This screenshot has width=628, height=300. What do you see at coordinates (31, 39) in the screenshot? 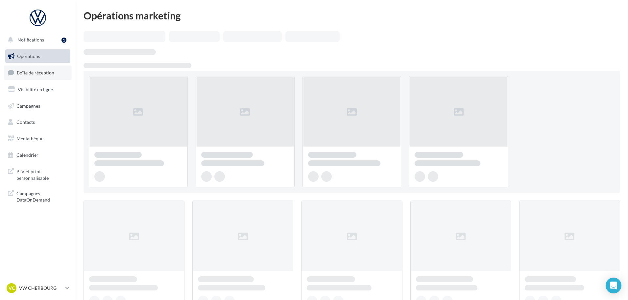
I see `span: Notifications` at bounding box center [31, 39].